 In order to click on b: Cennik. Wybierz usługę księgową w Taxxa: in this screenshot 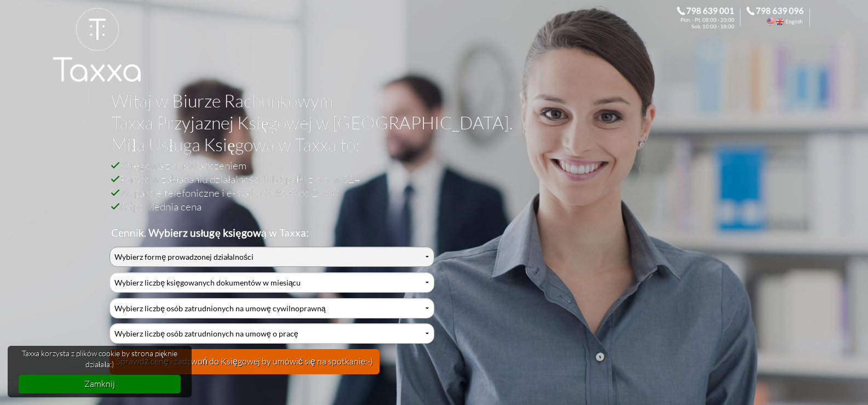, I will do `click(210, 233)`.